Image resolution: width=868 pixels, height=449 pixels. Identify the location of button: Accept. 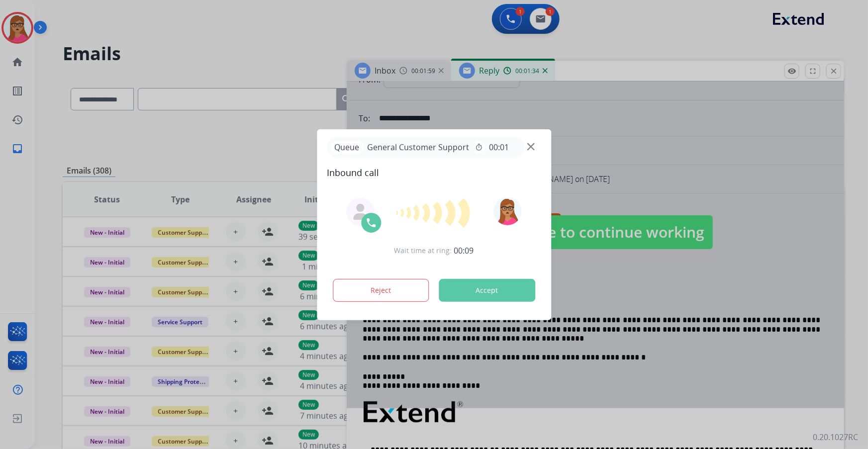
(487, 290).